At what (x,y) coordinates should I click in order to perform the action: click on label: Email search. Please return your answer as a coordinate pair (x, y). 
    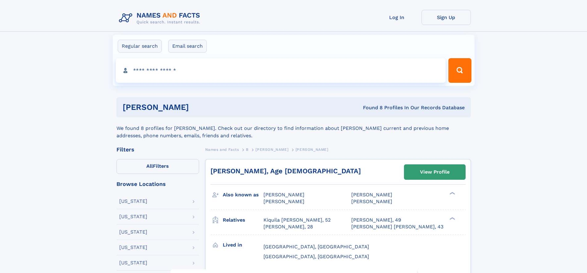
    Looking at the image, I should click on (187, 46).